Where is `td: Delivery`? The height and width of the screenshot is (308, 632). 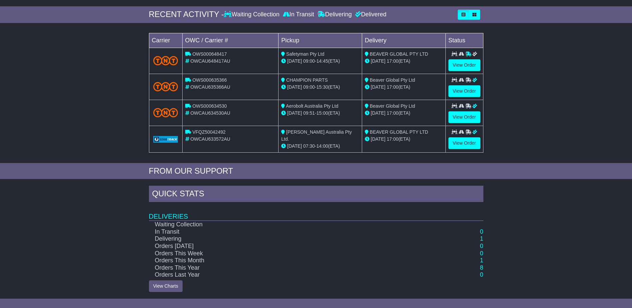 td: Delivery is located at coordinates (404, 40).